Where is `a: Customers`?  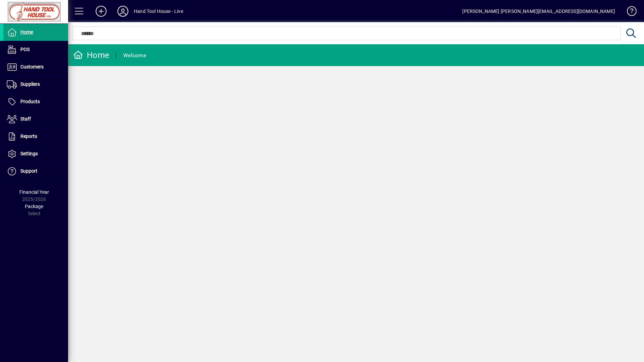 a: Customers is located at coordinates (36, 67).